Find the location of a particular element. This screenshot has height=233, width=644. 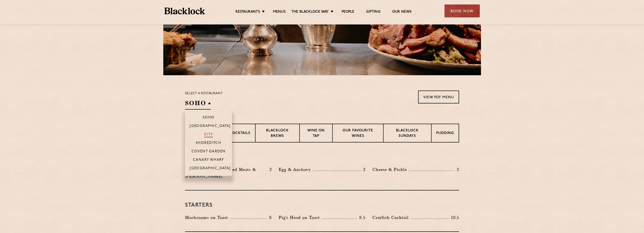

p: 10.5 is located at coordinates (454, 218).